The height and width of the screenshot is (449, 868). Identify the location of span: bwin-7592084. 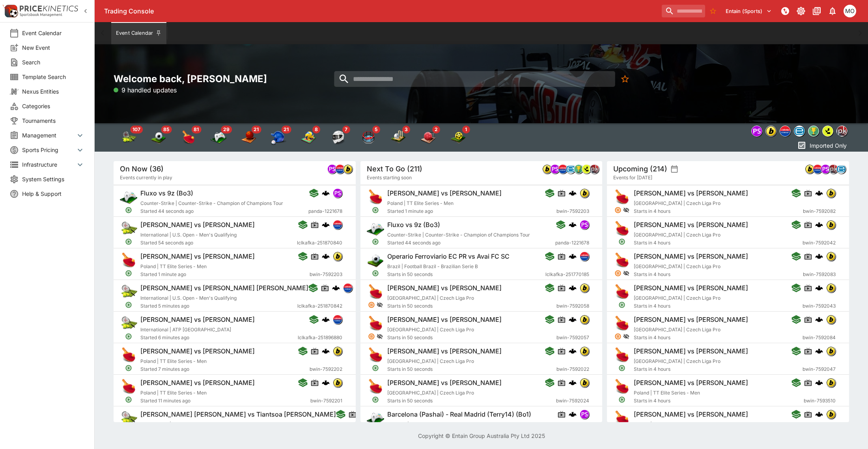
(819, 337).